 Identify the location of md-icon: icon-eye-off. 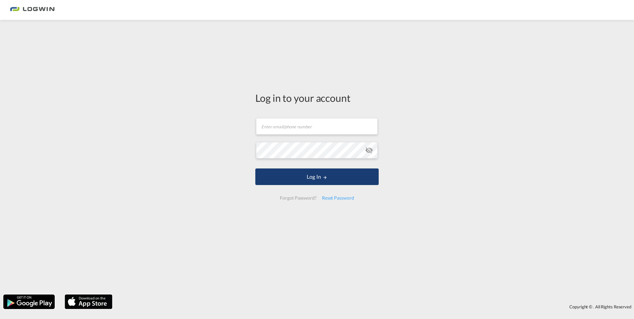
(369, 150).